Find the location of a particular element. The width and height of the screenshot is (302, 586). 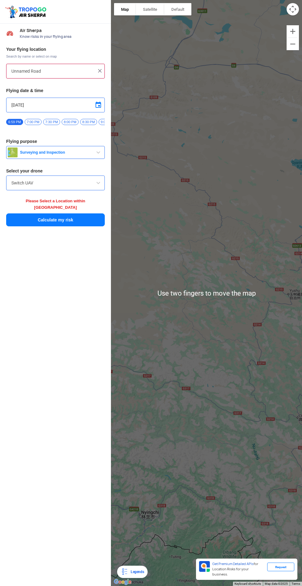

img: ic_tgdronemaps.svg is located at coordinates (26, 12).